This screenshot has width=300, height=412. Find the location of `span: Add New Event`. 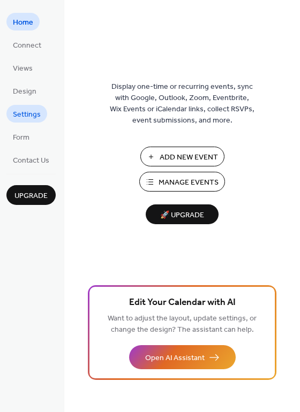

span: Add New Event is located at coordinates (188, 157).